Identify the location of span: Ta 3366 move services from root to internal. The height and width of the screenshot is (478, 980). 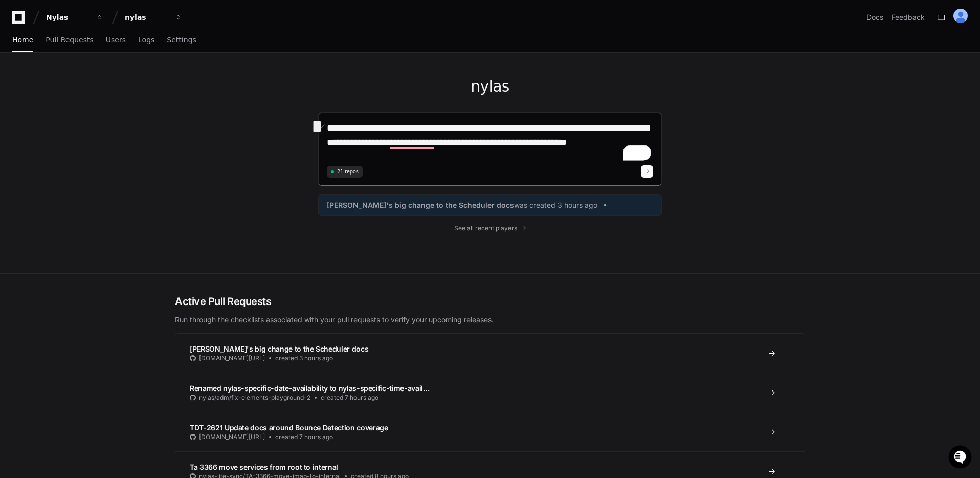
(264, 467).